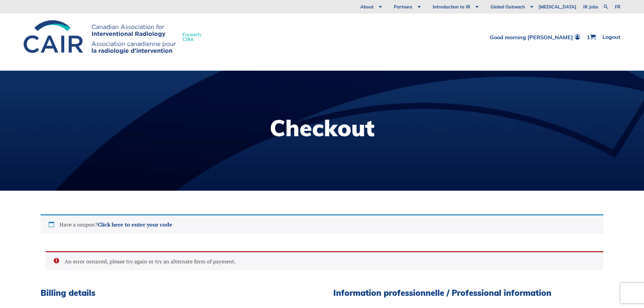 The height and width of the screenshot is (308, 644). Describe the element at coordinates (329, 262) in the screenshot. I see `li: An error occurred, please try again or try an alternate form of payment.` at that location.